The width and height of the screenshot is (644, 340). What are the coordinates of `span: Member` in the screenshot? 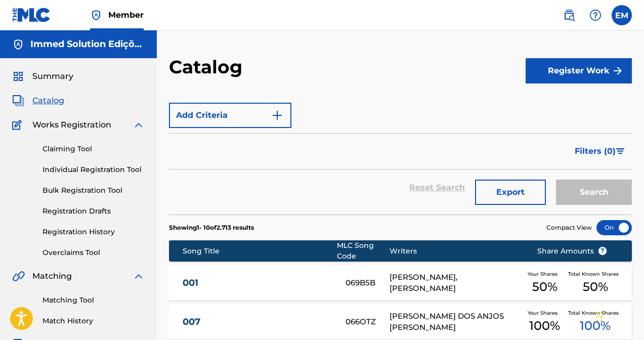 It's located at (126, 15).